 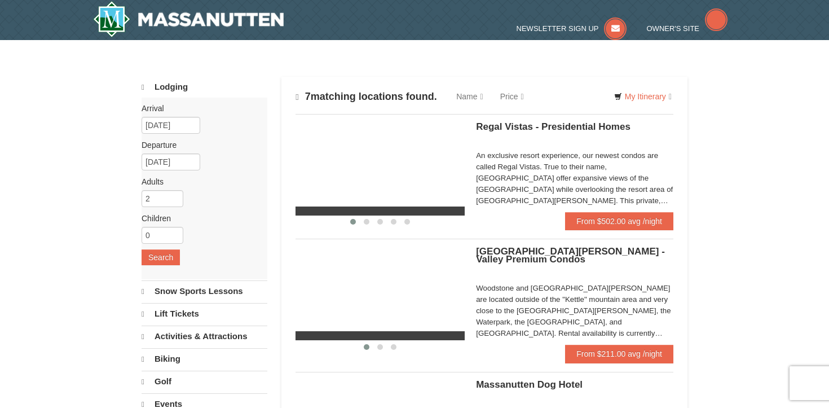 What do you see at coordinates (673, 28) in the screenshot?
I see `span: Owner's Site` at bounding box center [673, 28].